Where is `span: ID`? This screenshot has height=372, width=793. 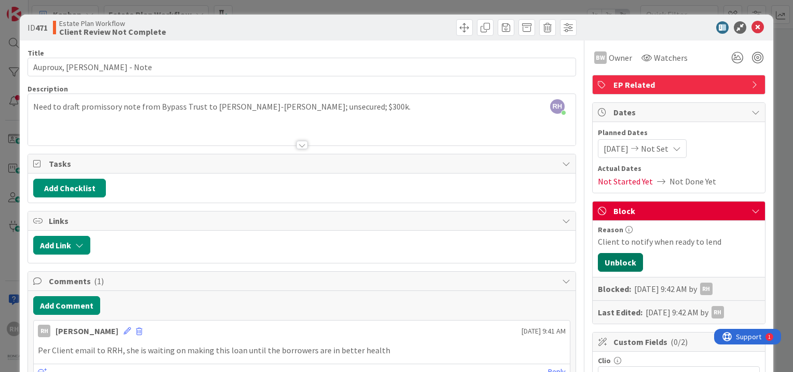 span: ID is located at coordinates (37, 28).